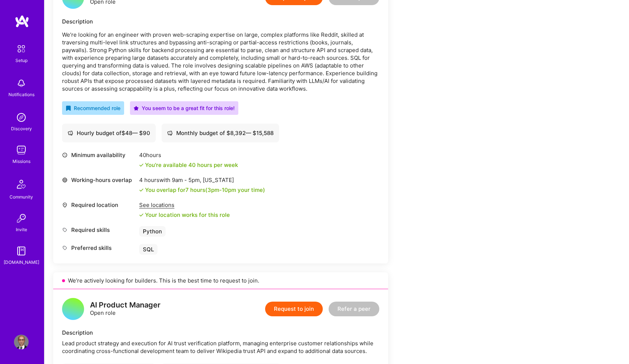 The height and width of the screenshot is (364, 629). What do you see at coordinates (99, 248) in the screenshot?
I see `div: Preferred skills` at bounding box center [99, 248].